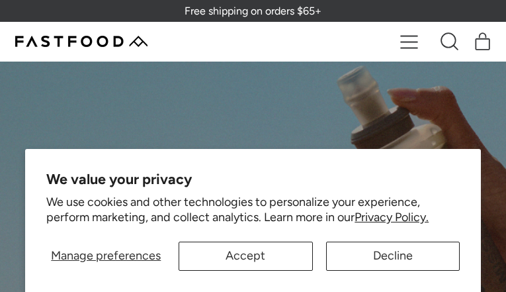 The image size is (506, 292). I want to click on p: We use cookies and other technologies to personalize your experience, perform marketing, and coll..., so click(253, 210).